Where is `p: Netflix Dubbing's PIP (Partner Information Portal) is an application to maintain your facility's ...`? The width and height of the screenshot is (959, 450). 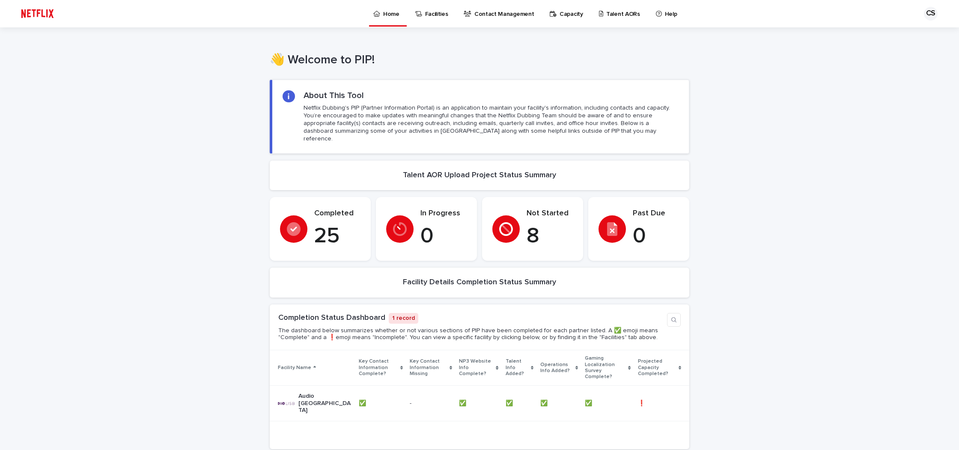
p: Netflix Dubbing's PIP (Partner Information Portal) is an application to maintain your facility's ... is located at coordinates (491, 123).